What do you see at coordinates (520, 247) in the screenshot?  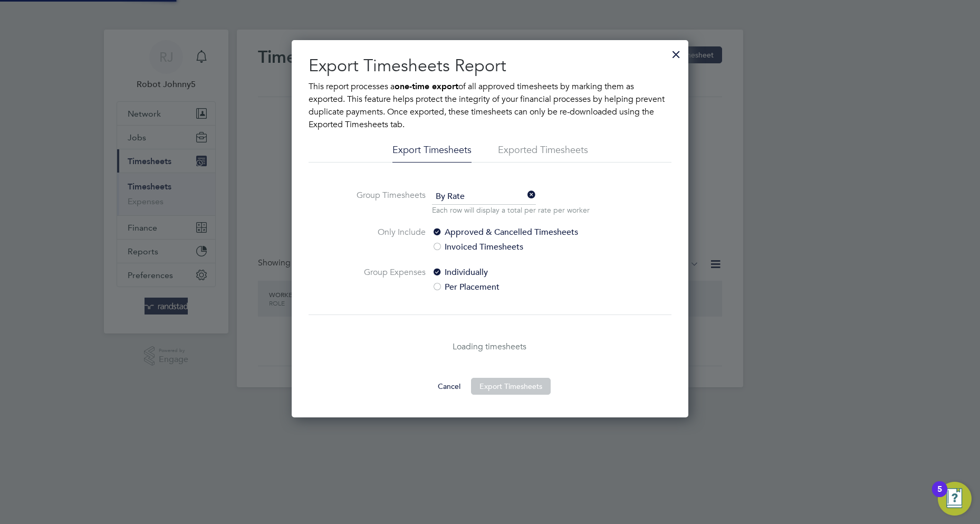 I see `label: Invoiced Timesheets` at bounding box center [520, 247].